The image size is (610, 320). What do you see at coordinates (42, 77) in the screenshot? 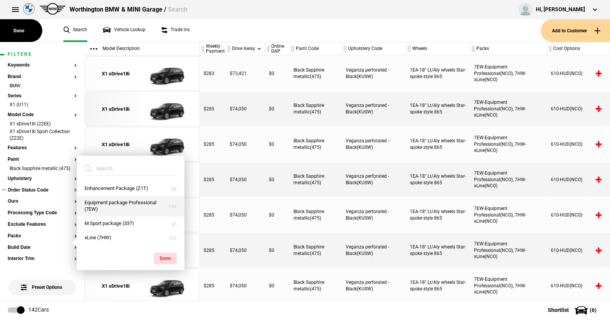
I see `button: Brand` at bounding box center [42, 77].